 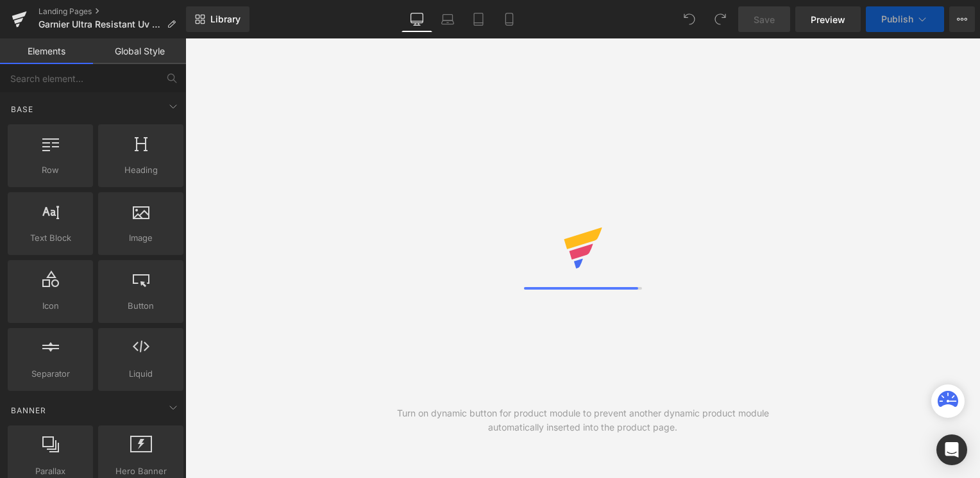 I want to click on a: Preview, so click(x=828, y=19).